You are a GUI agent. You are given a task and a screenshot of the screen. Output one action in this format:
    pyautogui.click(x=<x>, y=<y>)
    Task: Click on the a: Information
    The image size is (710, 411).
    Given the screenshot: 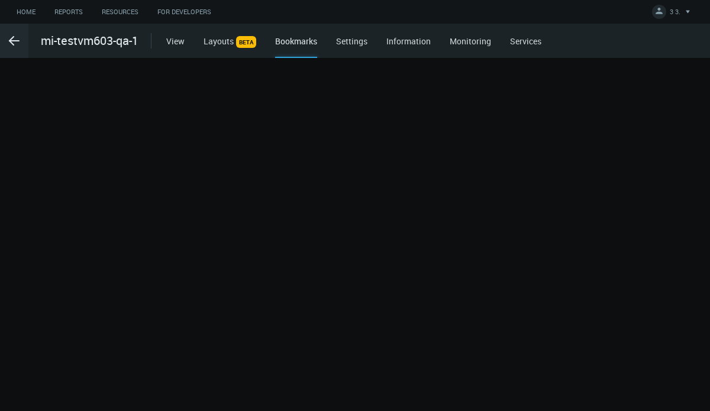 What is the action you would take?
    pyautogui.click(x=408, y=41)
    